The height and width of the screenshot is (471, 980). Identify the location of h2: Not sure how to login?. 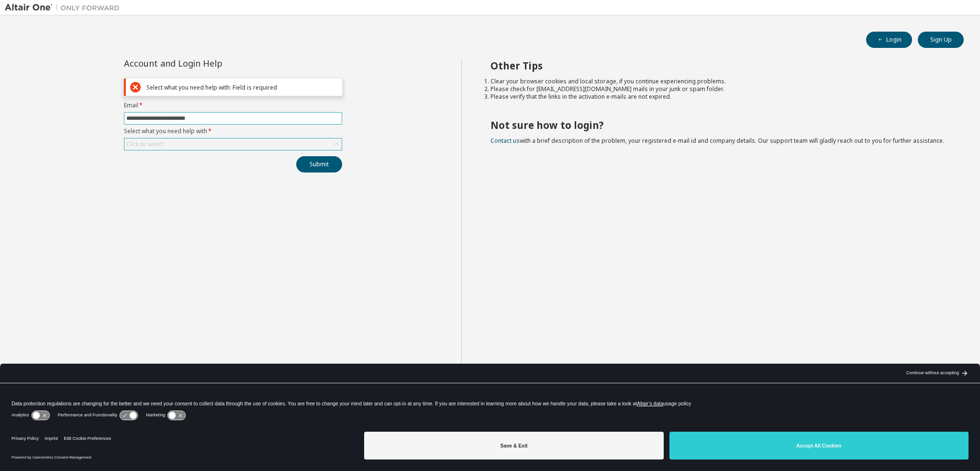
(719, 125).